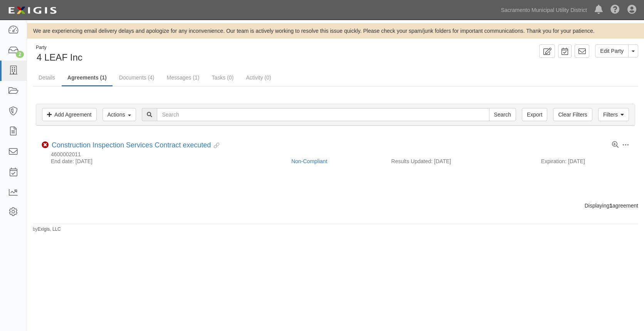  What do you see at coordinates (612, 51) in the screenshot?
I see `a: Edit Party` at bounding box center [612, 51].